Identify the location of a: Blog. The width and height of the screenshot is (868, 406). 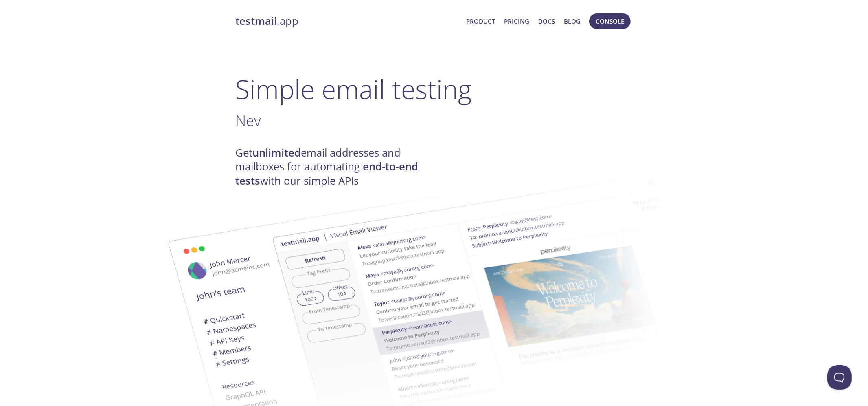
(572, 21).